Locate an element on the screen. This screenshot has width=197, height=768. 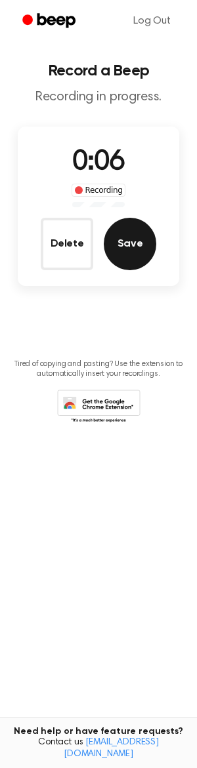
p: Tired of copying and pasting? Use the extension to automatically insert your recordings. is located at coordinates (98, 369).